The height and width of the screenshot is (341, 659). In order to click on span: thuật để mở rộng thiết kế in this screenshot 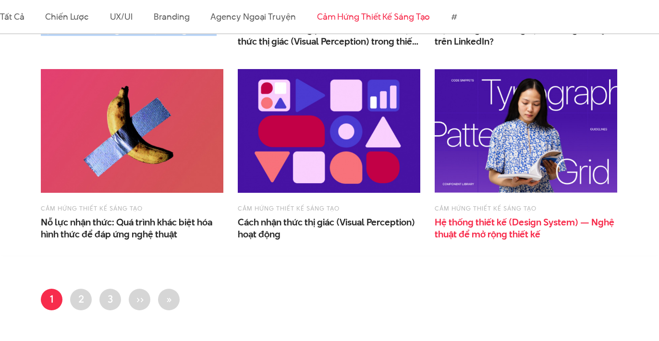, I will do `click(487, 234)`.